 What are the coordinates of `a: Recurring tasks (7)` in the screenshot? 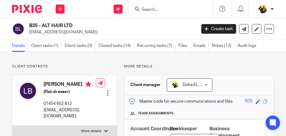 It's located at (156, 46).